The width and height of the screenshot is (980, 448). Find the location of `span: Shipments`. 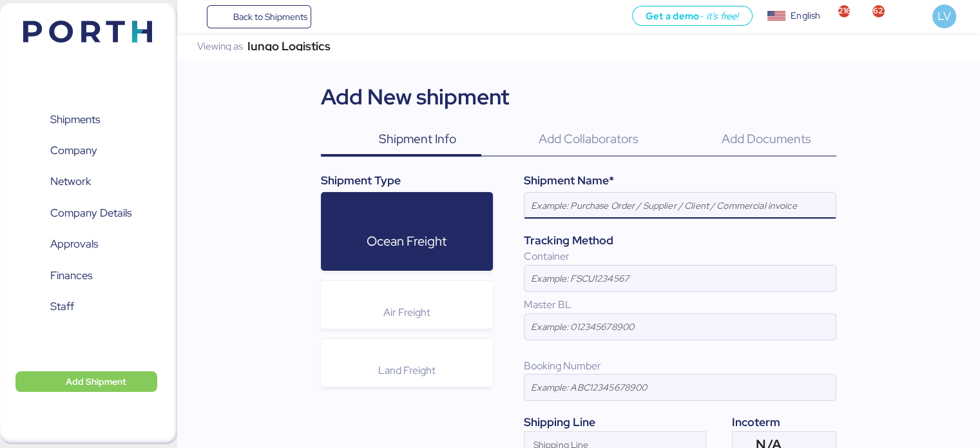

span: Shipments is located at coordinates (75, 119).